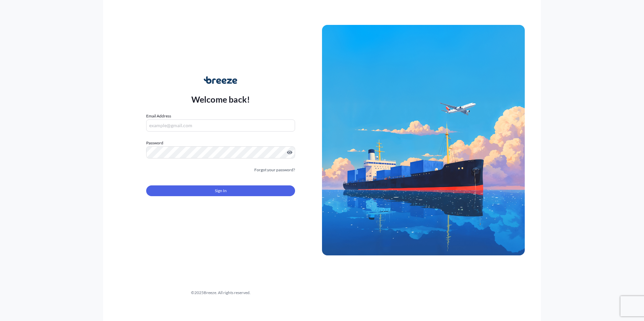  Describe the element at coordinates (221, 190) in the screenshot. I see `button: Sign In` at that location.